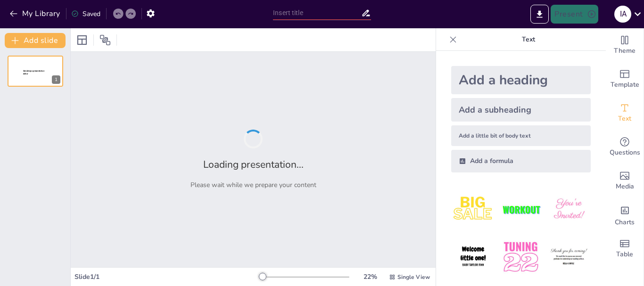 The image size is (644, 286). What do you see at coordinates (105, 40) in the screenshot?
I see `span: Position` at bounding box center [105, 40].